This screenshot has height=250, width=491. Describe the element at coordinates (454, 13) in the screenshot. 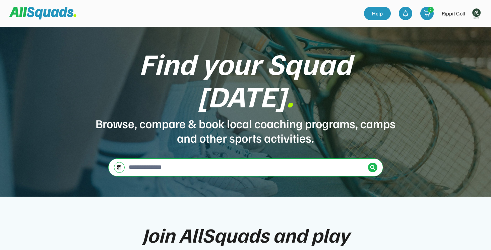

I see `div: Rippit Golf` at that location.